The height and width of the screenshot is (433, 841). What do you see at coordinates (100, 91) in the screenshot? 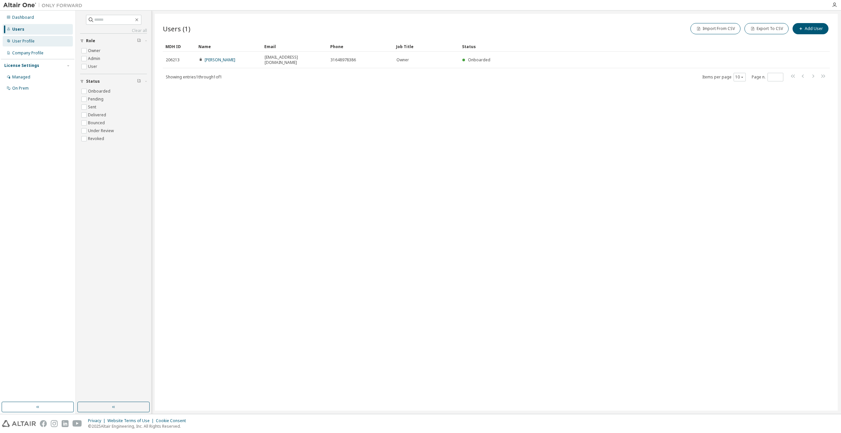
I see `label: Onboarded` at bounding box center [100, 91].